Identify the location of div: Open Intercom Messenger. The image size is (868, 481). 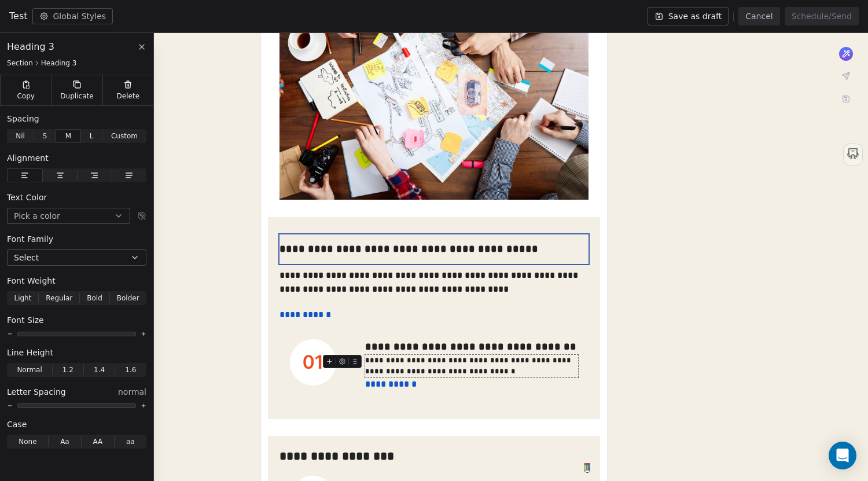
(842, 455).